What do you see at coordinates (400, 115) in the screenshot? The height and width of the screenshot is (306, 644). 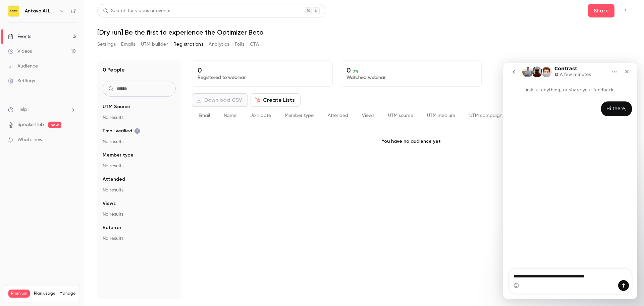 I see `span: UTM source` at bounding box center [400, 115].